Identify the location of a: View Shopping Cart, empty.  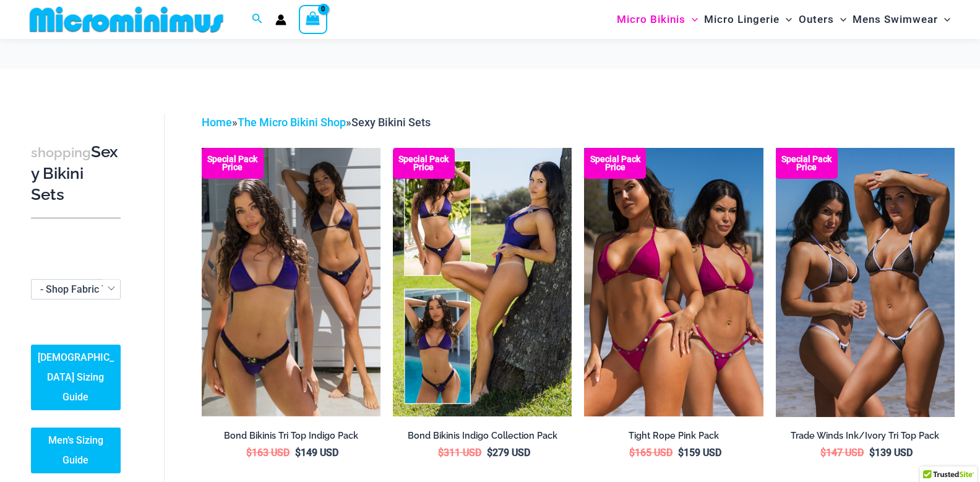
(313, 19).